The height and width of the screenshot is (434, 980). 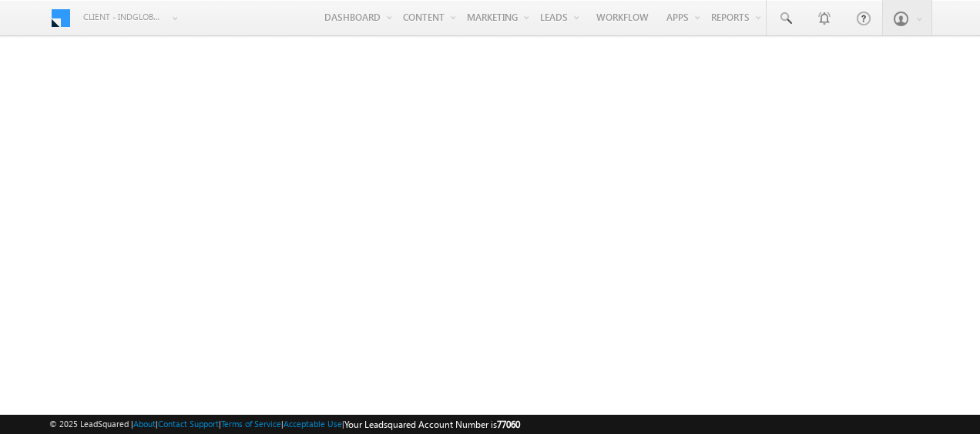 I want to click on span: Client - indglobal1 (77060), so click(x=123, y=17).